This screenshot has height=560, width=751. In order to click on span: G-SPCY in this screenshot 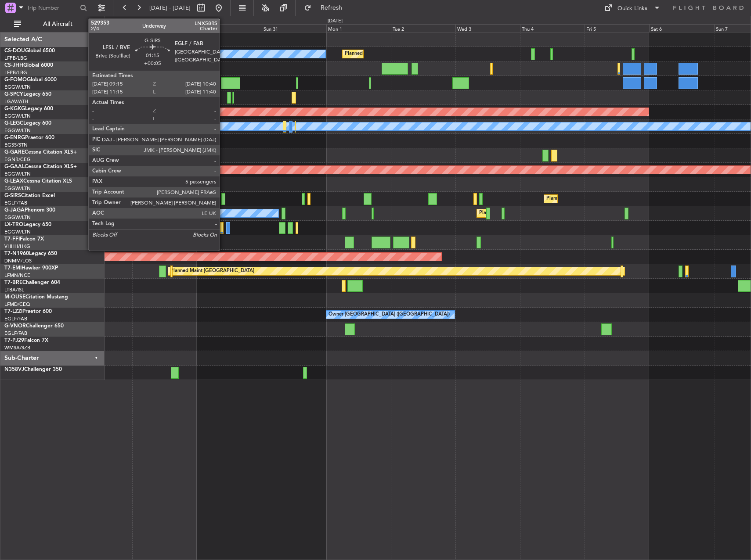, I will do `click(14, 95)`.